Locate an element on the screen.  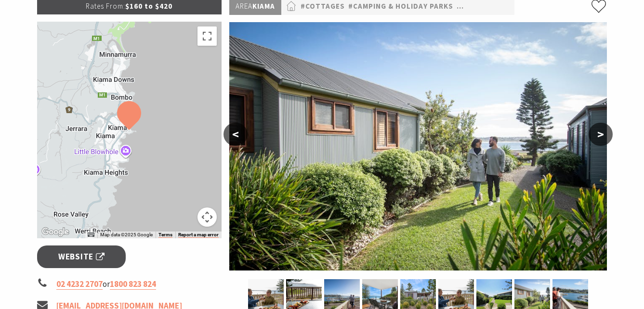
a: #Cottages is located at coordinates (323, 6).